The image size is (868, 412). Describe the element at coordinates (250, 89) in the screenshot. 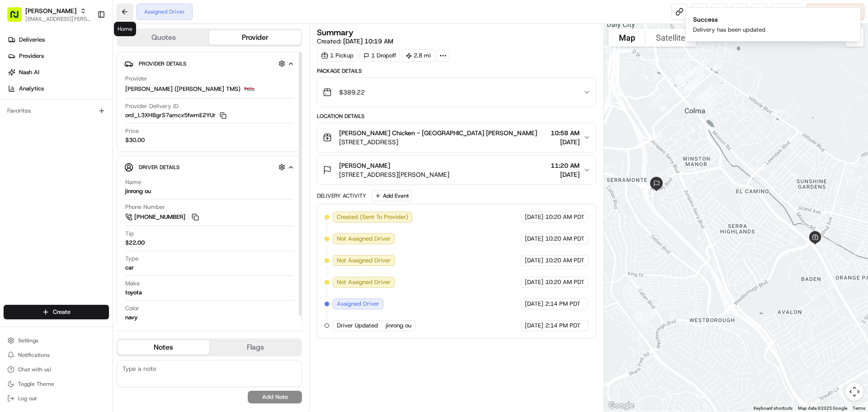

I see `img: betty.jpg` at that location.